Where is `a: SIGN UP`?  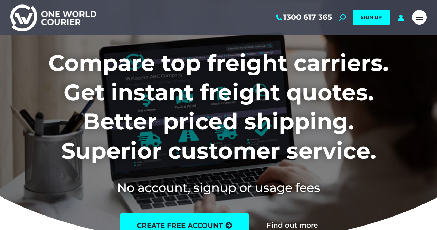 a: SIGN UP is located at coordinates (371, 17).